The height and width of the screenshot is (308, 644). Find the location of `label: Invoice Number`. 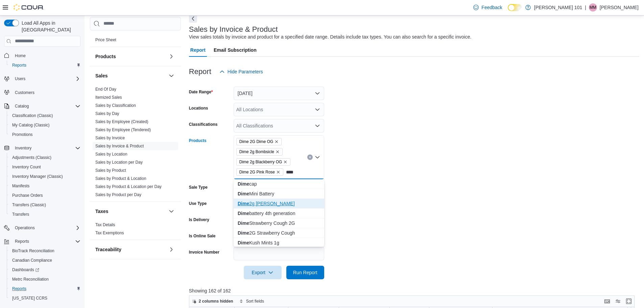

label: Invoice Number is located at coordinates (204, 252).